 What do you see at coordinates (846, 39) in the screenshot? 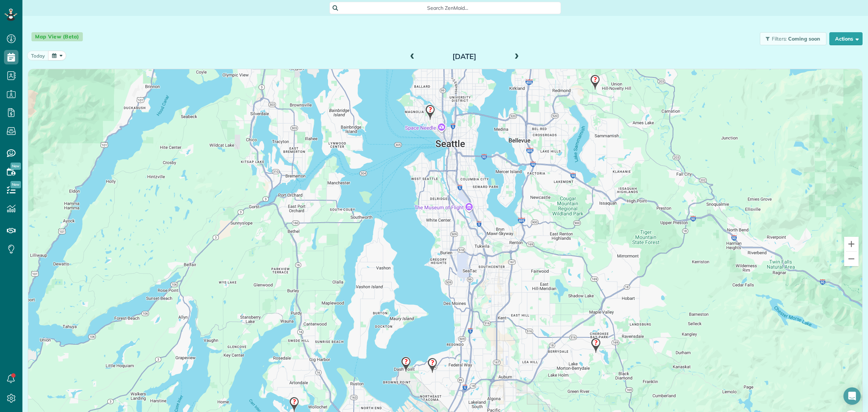
I see `button: Actions` at bounding box center [846, 39].